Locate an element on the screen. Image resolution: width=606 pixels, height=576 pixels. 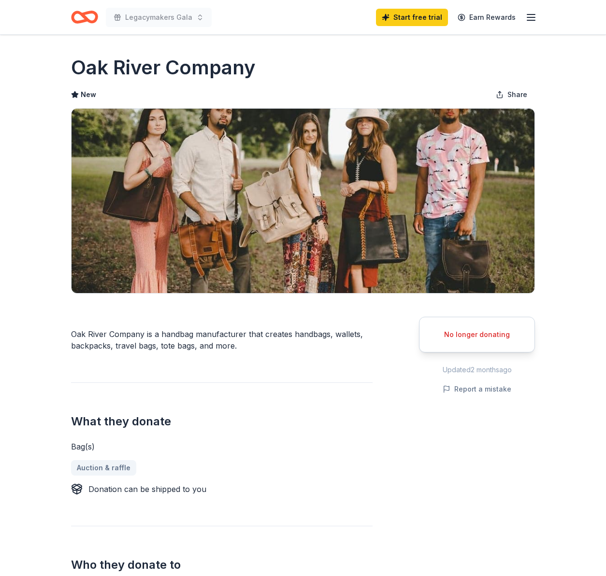
a: Earn Rewards is located at coordinates (486, 17).